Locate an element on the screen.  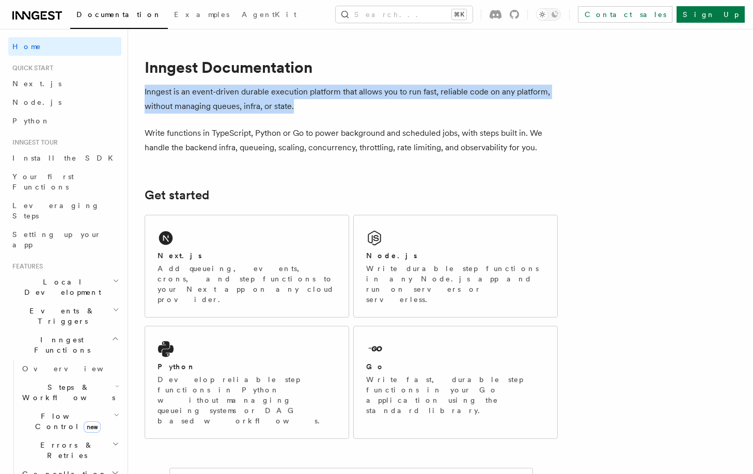
a: Node.js is located at coordinates (65, 102).